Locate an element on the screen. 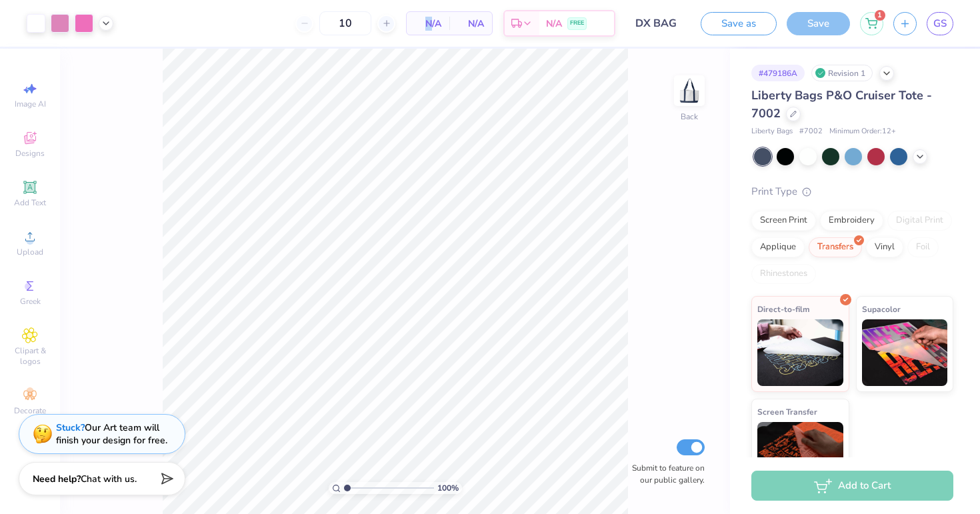 The height and width of the screenshot is (514, 980). span: GS is located at coordinates (940, 23).